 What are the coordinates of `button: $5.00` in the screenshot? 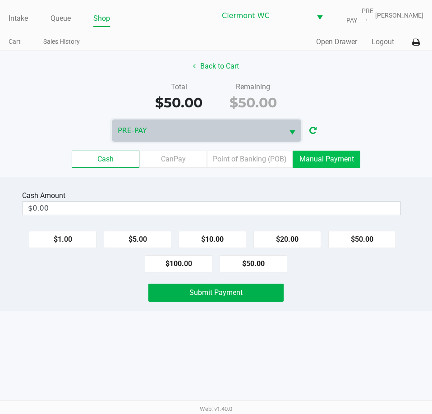 It's located at (138, 239).